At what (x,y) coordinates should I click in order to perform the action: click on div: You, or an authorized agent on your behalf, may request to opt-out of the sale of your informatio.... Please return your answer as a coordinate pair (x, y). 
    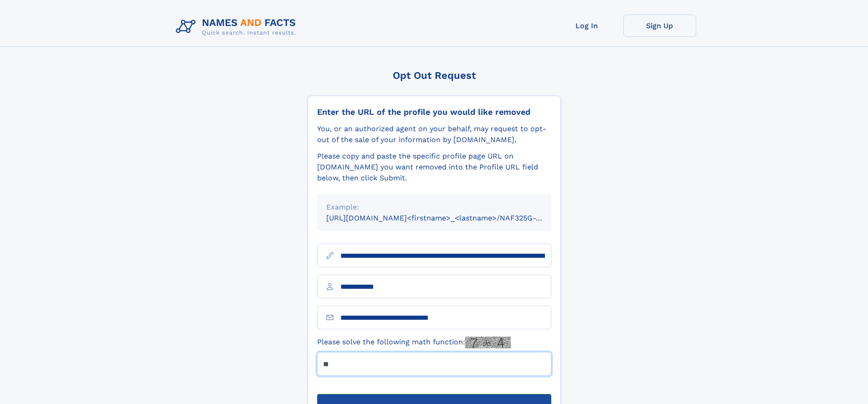
    Looking at the image, I should click on (434, 134).